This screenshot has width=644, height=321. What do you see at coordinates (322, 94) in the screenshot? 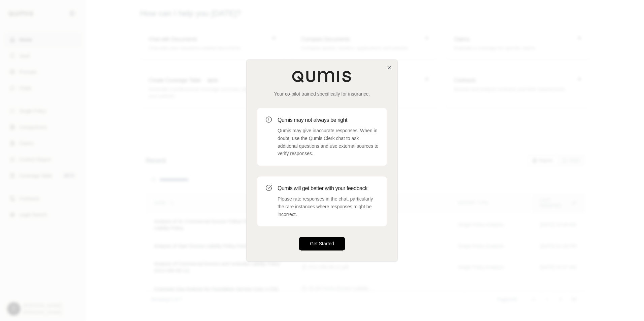
I see `p: Your co-pilot trained specifically for insurance.` at bounding box center [322, 94].